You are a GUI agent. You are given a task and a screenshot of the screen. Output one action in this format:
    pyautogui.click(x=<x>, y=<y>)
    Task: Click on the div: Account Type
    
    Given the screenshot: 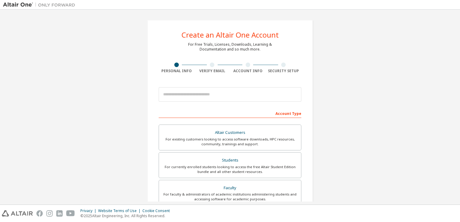 What is the action you would take?
    pyautogui.click(x=230, y=113)
    